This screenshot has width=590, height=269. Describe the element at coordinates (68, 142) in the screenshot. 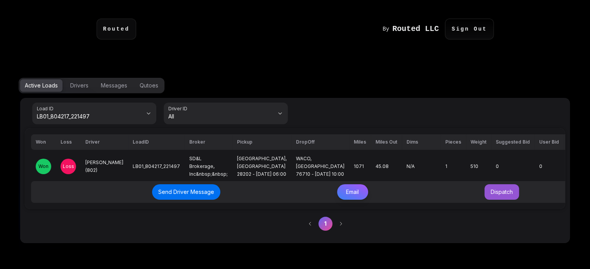

I see `th: Loss` at that location.